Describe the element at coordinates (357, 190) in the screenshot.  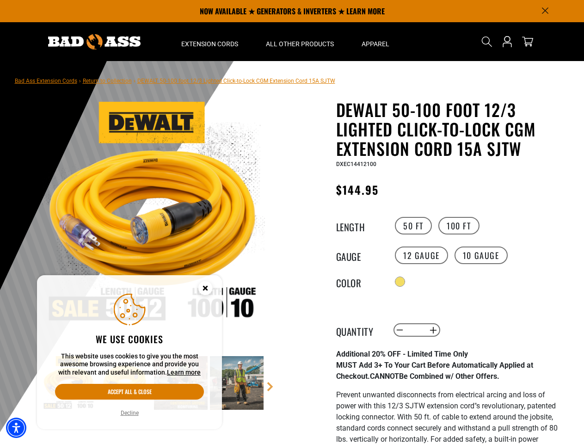
I see `span: $144.95` at that location.